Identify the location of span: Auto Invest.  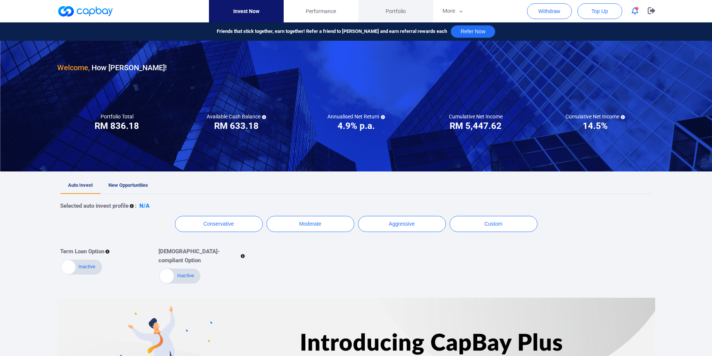
(80, 185).